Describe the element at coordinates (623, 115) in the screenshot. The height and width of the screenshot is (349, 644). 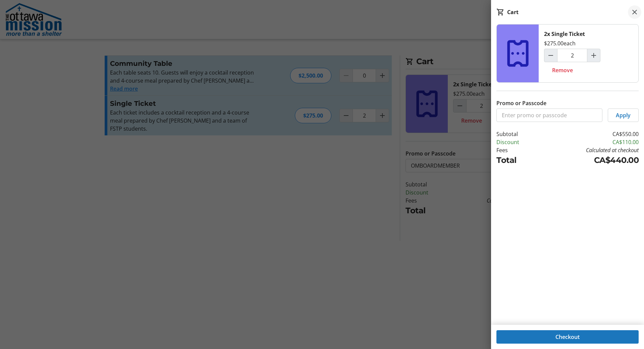
I see `button: Apply` at that location.